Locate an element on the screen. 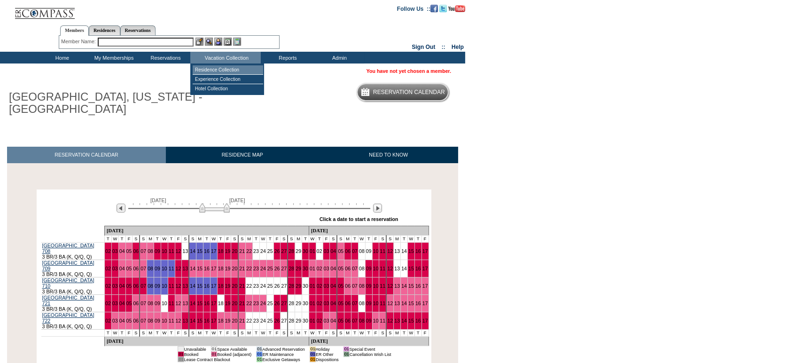 This screenshot has height=363, width=794. td: Admin is located at coordinates (338, 57).